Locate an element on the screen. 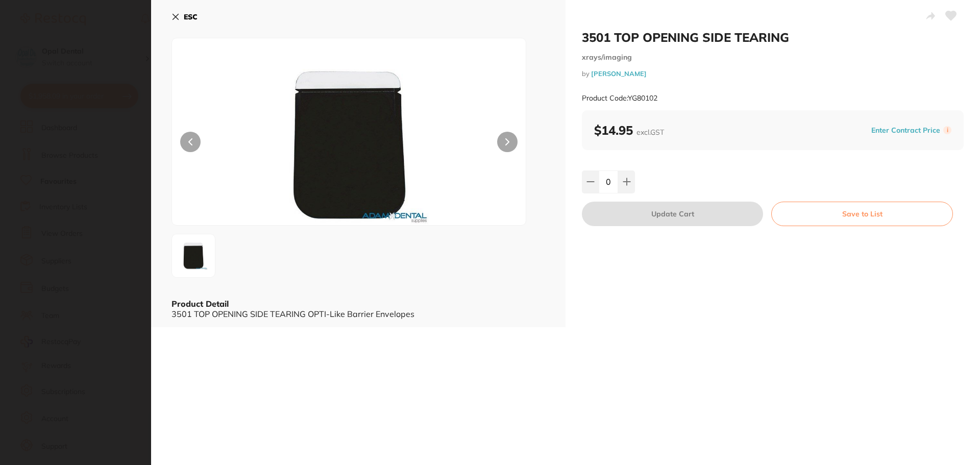 Image resolution: width=980 pixels, height=465 pixels. small: by is located at coordinates (773, 74).